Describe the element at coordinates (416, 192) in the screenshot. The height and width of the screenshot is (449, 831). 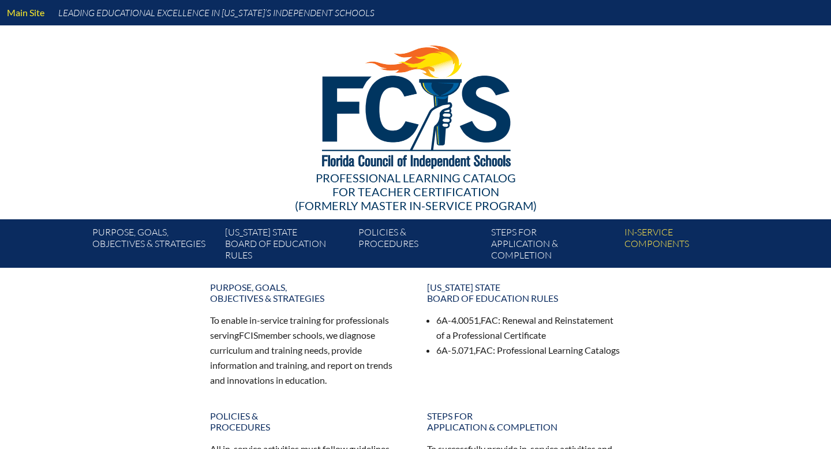
I see `div: Professional Learning Catalog (formerly Master In-service Program)` at that location.